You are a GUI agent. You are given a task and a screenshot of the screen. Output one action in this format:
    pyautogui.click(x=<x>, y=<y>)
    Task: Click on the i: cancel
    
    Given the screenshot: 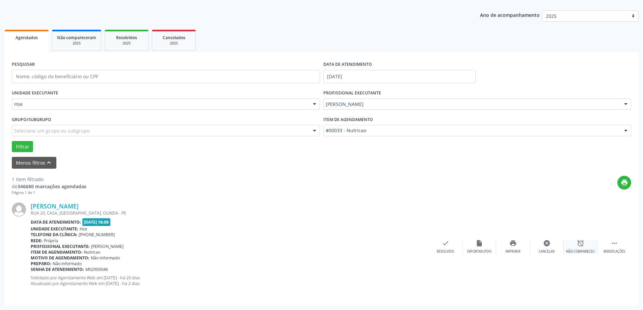 What is the action you would take?
    pyautogui.click(x=547, y=243)
    